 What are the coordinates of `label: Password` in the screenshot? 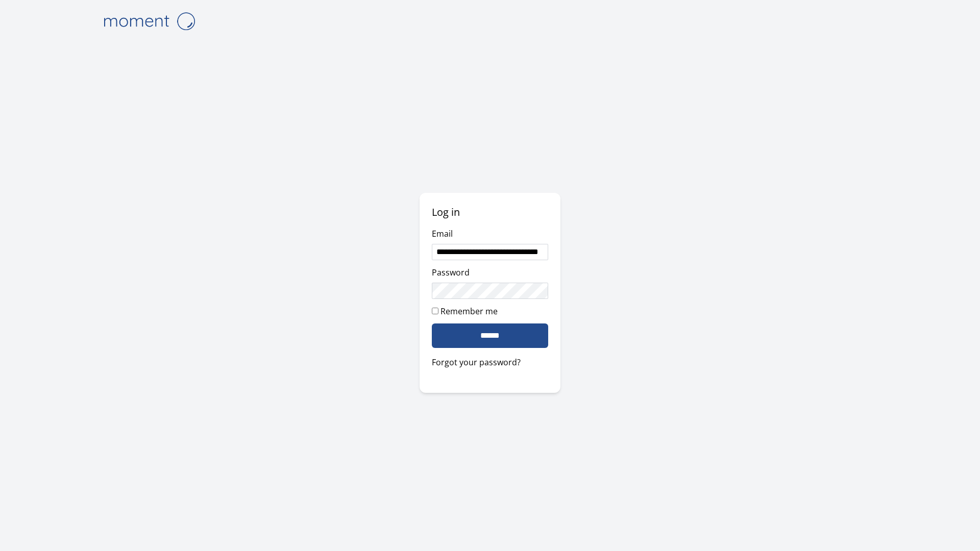 It's located at (451, 273).